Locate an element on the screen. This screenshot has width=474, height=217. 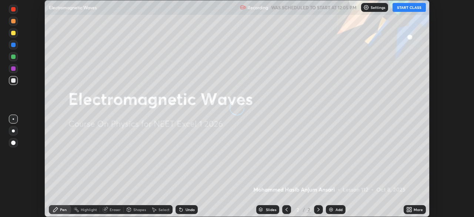
img: add-slide-button is located at coordinates (331, 209).